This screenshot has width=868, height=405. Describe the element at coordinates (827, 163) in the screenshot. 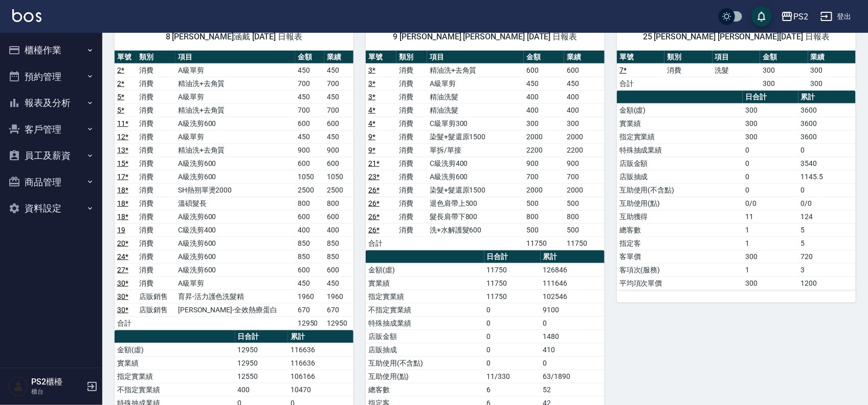

I see `td: 3540` at that location.